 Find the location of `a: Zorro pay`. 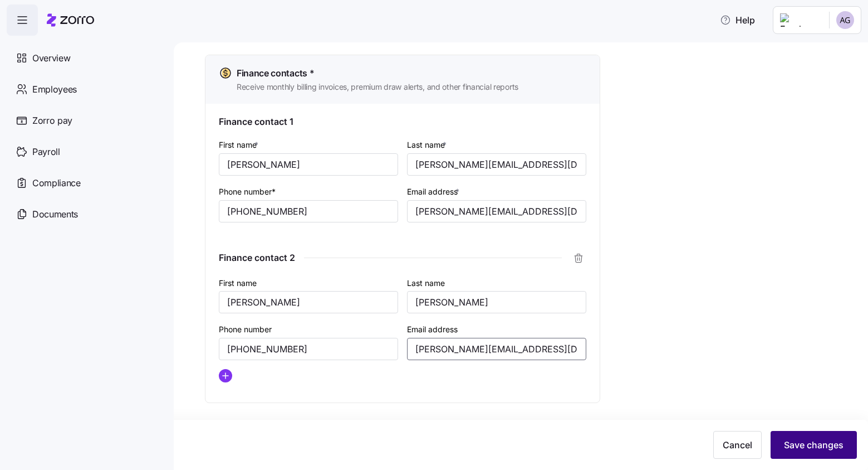

a: Zorro pay is located at coordinates (86, 121).